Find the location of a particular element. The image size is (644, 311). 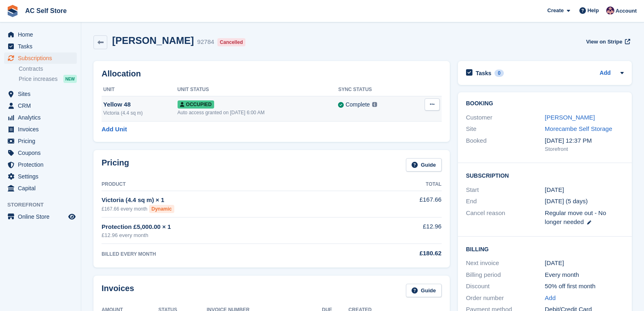

h2: Booking is located at coordinates (545, 104).